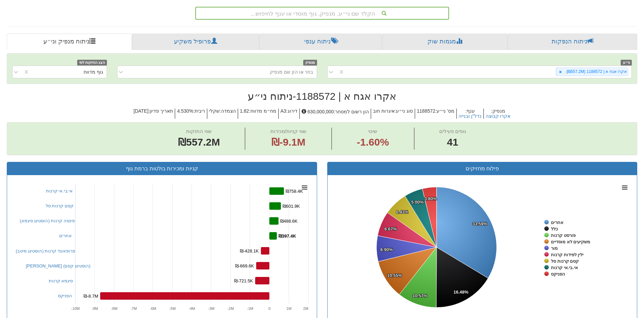 Image resolution: width=644 pixels, height=318 pixels. What do you see at coordinates (244, 280) in the screenshot?
I see `tspan: ₪-721.5K` at bounding box center [244, 280].